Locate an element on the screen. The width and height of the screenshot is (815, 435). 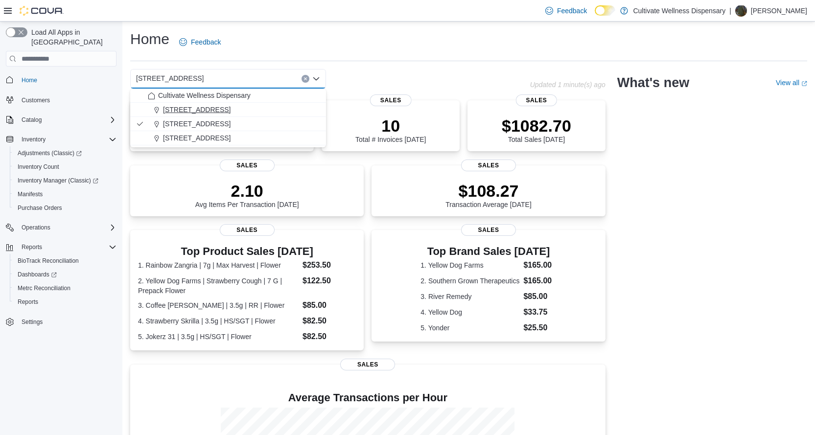
nav: Complex example is located at coordinates (61, 211).